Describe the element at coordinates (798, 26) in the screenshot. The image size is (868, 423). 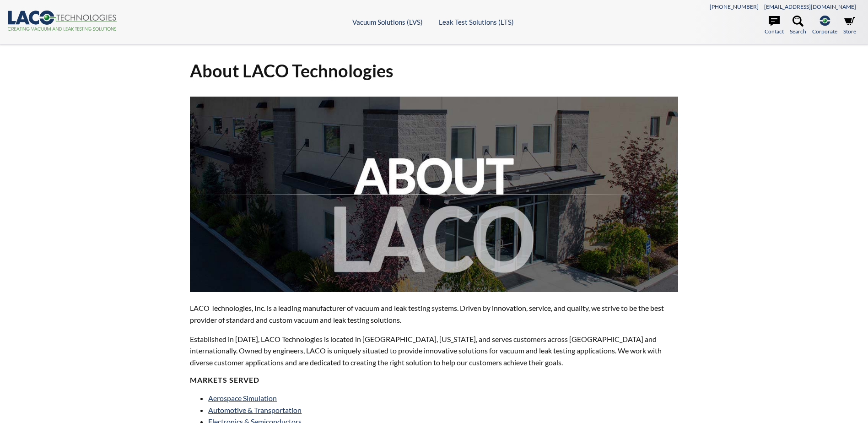
I see `a: Search` at that location.